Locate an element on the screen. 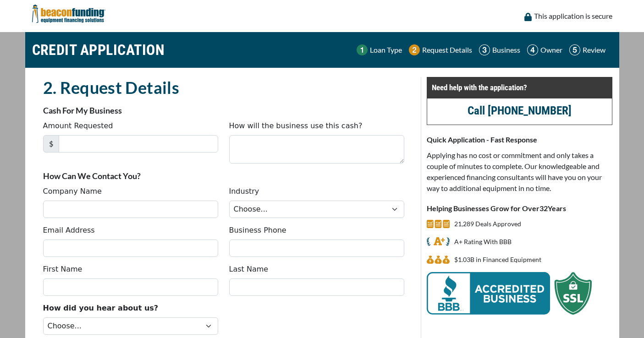 This screenshot has width=644, height=338. label: Industry is located at coordinates (244, 191).